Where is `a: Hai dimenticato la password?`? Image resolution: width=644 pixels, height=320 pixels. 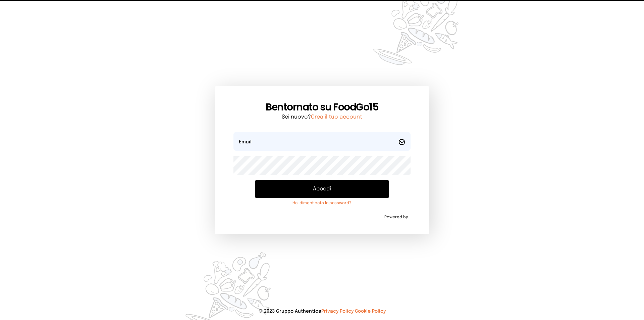
a: Hai dimenticato la password? is located at coordinates (322, 203).